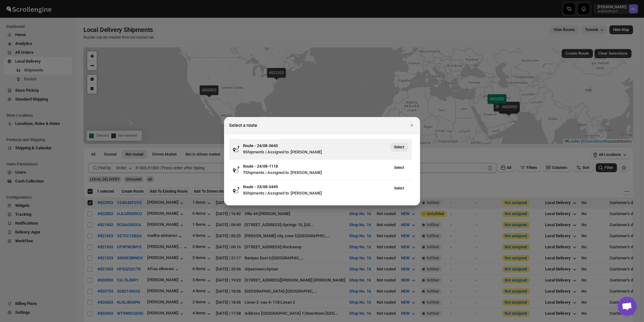 This screenshot has height=322, width=644. What do you see at coordinates (317, 187) in the screenshot?
I see `h3: Route - 23/08-0449` at bounding box center [317, 187].